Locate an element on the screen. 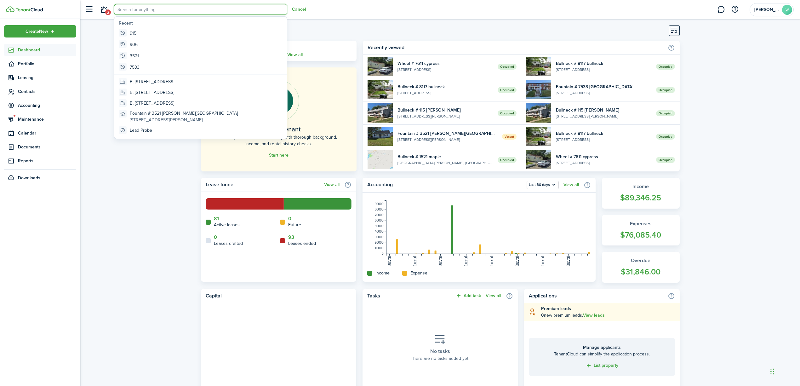 This screenshot has height=386, width=800. widget-stats-count: $31,846.00 is located at coordinates (641, 272).